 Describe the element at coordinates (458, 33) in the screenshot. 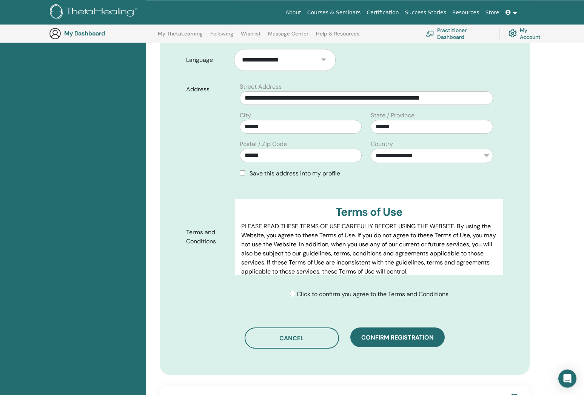

I see `a: Practitioner Dashboard` at that location.